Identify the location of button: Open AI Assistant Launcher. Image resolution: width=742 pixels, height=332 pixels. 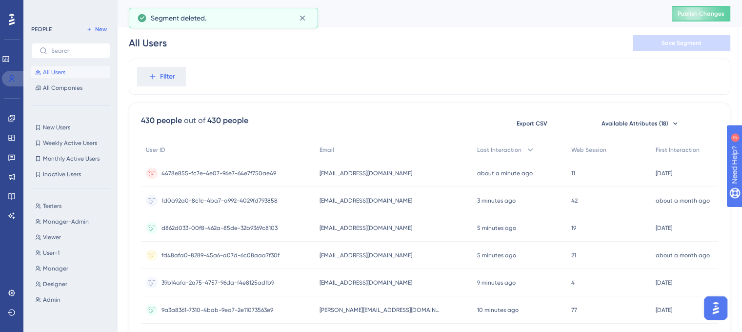
(15, 15).